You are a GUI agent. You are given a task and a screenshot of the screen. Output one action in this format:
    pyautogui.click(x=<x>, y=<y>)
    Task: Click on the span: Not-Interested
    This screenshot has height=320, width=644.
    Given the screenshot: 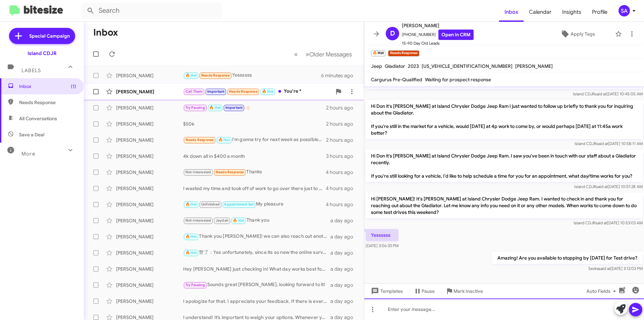 What is the action you would take?
    pyautogui.click(x=198, y=220)
    